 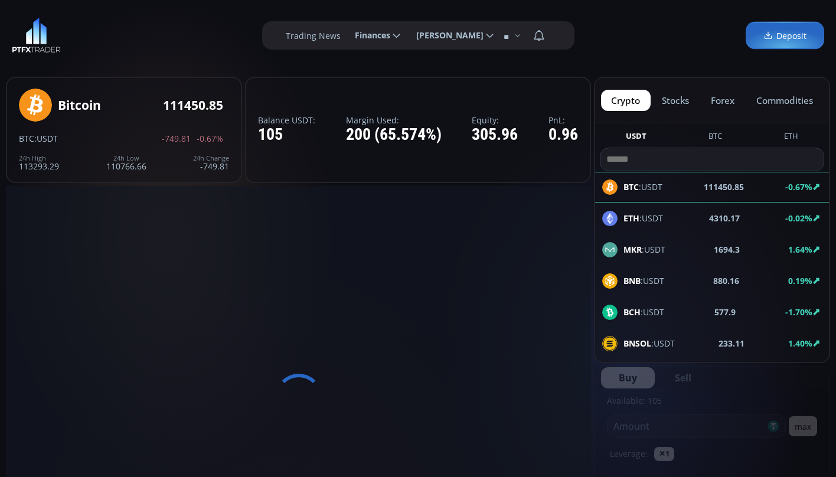 What do you see at coordinates (39, 158) in the screenshot?
I see `div: 24h High` at bounding box center [39, 158].